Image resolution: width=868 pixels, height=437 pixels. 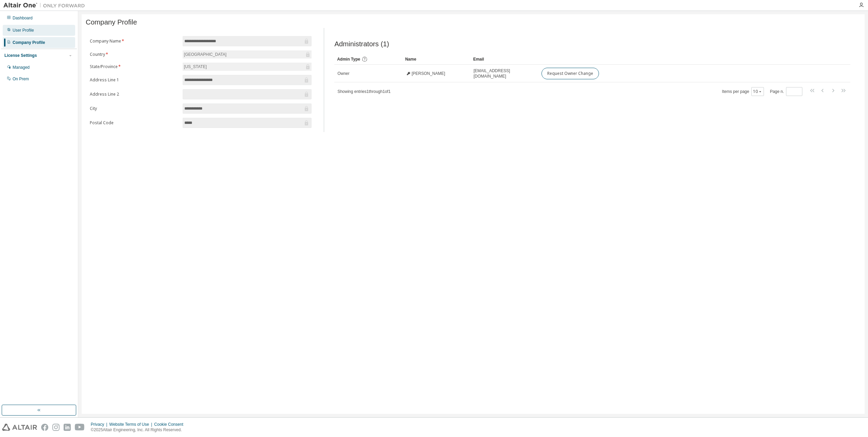 I want to click on span: Items per page, so click(x=743, y=92).